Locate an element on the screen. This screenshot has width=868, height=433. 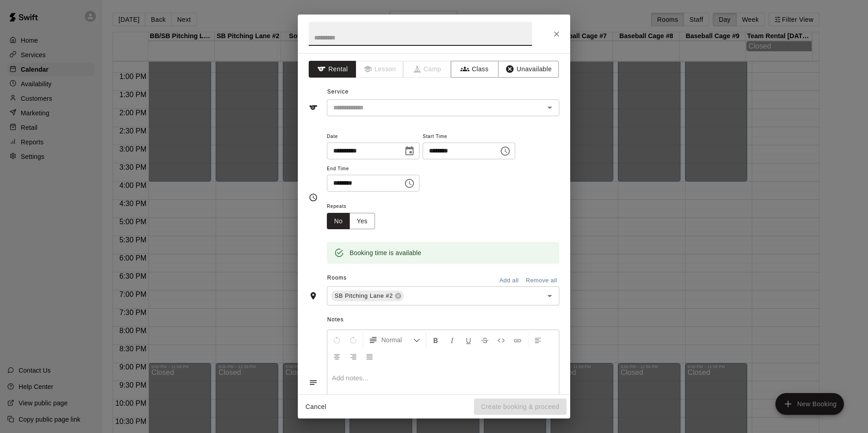
button: Format Bold is located at coordinates (436, 340).